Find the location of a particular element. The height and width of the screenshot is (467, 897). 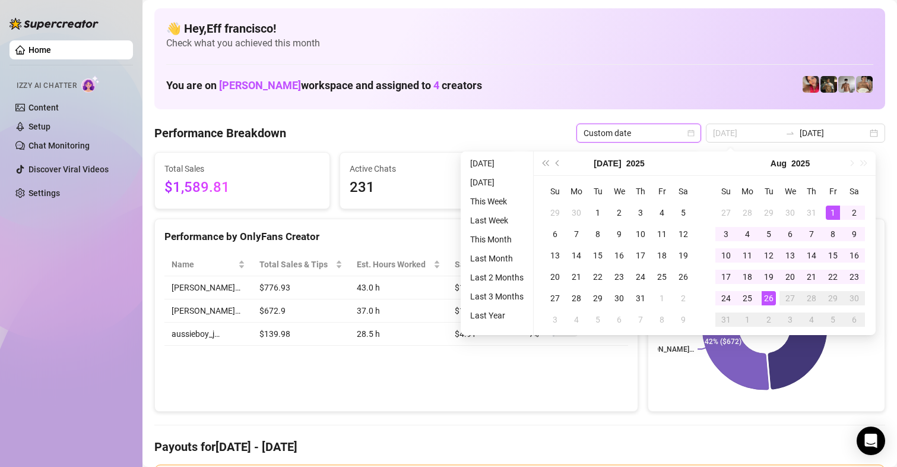

span: to is located at coordinates (790, 133).